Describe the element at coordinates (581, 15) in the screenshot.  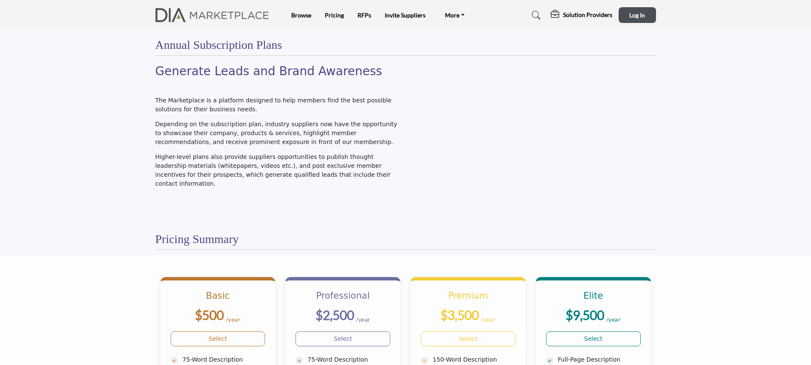
I see `div: Solution Providers` at that location.